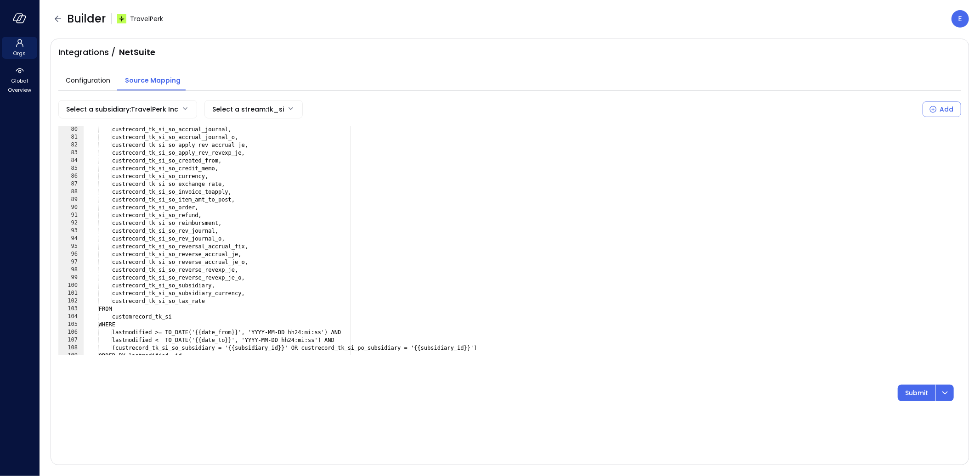 The width and height of the screenshot is (980, 476). What do you see at coordinates (946, 109) in the screenshot?
I see `div: Add` at bounding box center [946, 109].